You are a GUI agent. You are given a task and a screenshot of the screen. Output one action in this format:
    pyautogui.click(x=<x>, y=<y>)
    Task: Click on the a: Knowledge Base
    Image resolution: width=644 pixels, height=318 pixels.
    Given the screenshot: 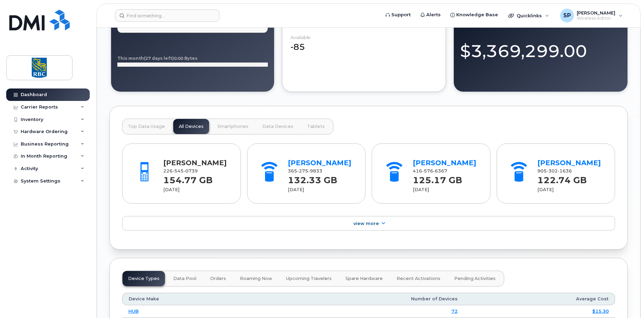 What is the action you would take?
    pyautogui.click(x=474, y=15)
    